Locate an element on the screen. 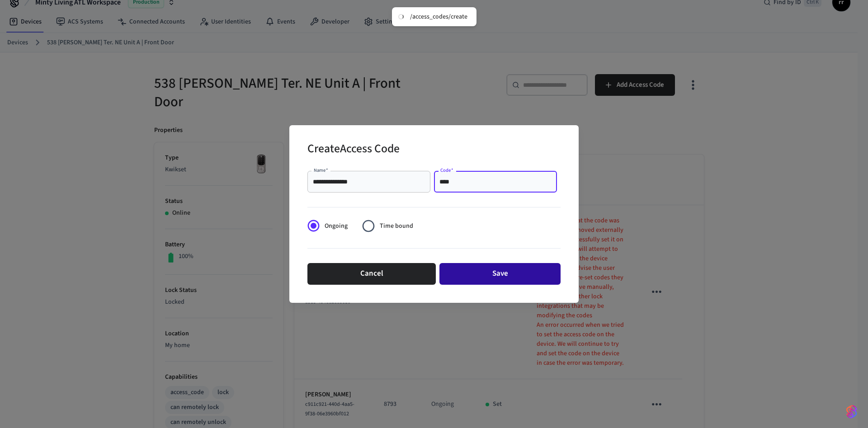  div: /access_codes/create is located at coordinates (439, 17).